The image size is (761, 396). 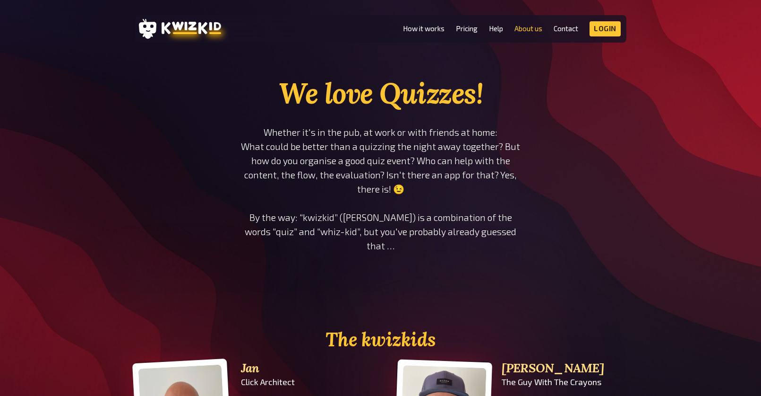 I want to click on h3: Jan, so click(x=303, y=368).